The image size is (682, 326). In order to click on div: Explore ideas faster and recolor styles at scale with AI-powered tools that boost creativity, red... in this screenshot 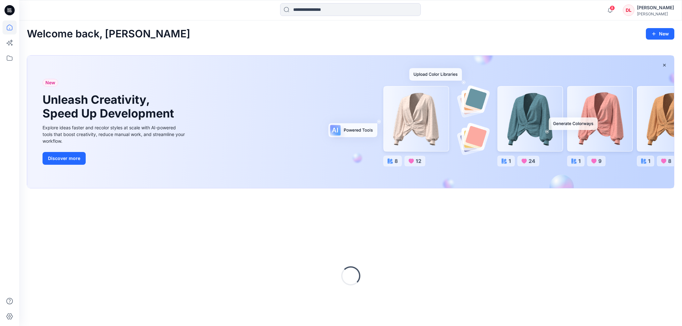, I will do `click(114, 134)`.